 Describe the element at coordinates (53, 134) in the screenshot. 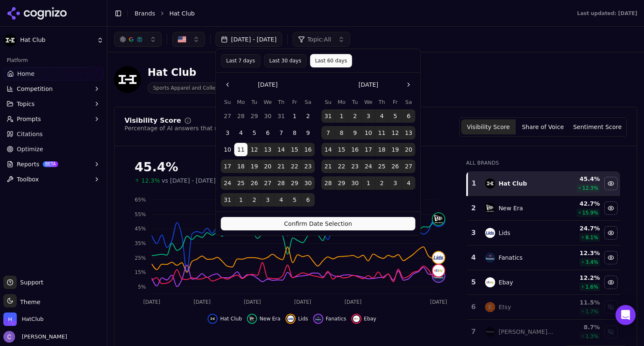

I see `a: Citations` at that location.